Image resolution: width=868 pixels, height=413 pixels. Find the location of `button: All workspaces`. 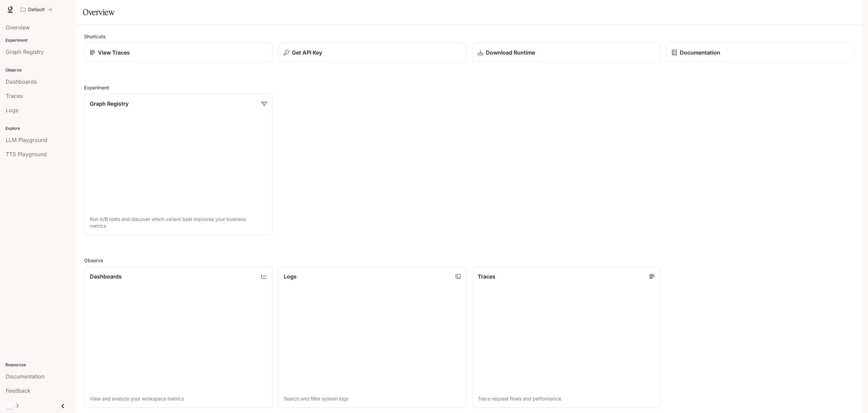

button: All workspaces is located at coordinates (37, 10).